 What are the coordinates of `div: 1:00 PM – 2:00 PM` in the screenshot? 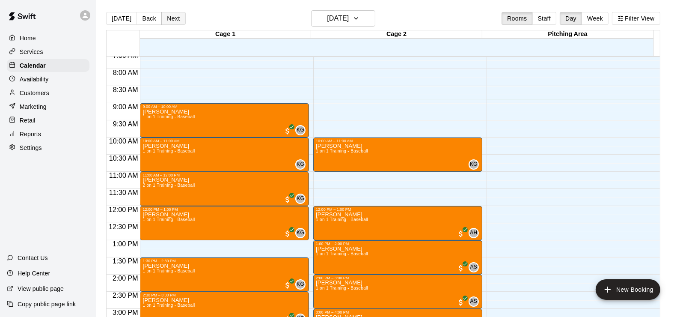 It's located at (397, 243).